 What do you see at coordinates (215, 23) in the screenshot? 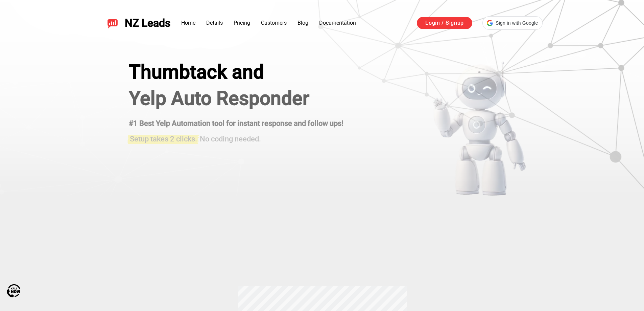
I see `a: Details` at bounding box center [215, 23].